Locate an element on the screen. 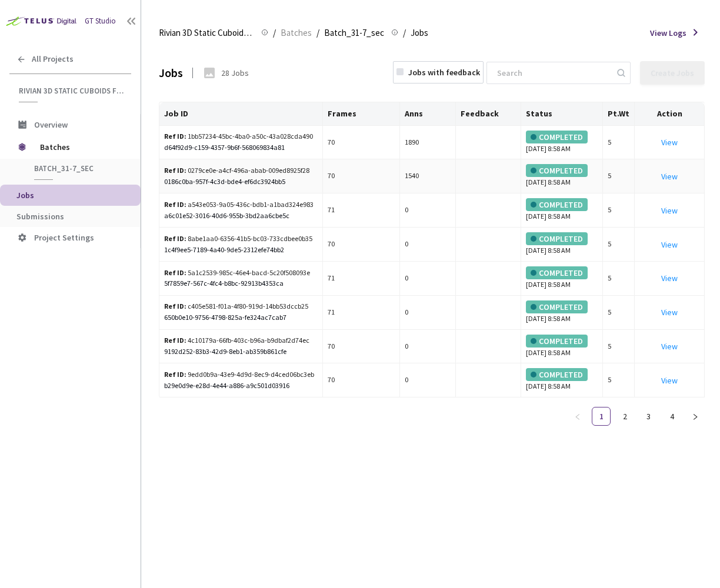  div: 5a1c2539-985c-46e4-bacd-5c20f508093e is located at coordinates (240, 273).